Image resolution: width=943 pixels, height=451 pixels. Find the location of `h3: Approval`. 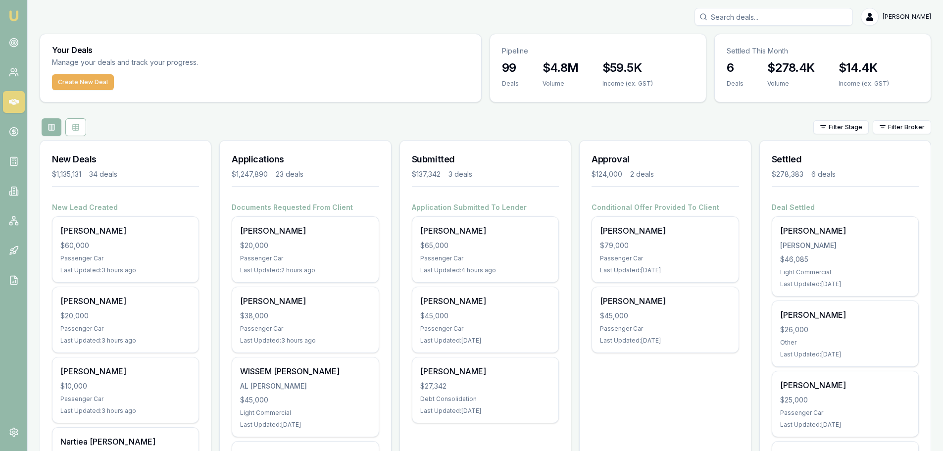

h3: Approval is located at coordinates (665, 159).